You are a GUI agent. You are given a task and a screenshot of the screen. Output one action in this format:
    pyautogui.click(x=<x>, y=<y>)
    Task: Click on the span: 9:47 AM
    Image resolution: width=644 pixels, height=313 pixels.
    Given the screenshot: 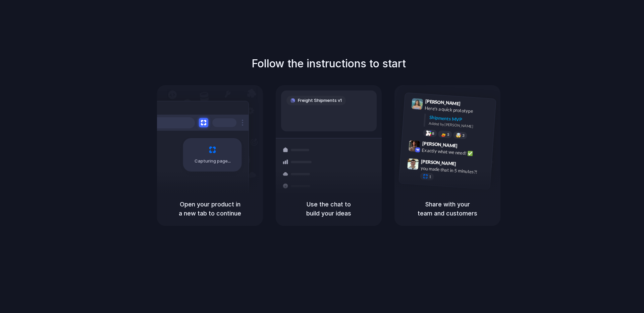 What is the action you would take?
    pyautogui.click(x=465, y=165)
    